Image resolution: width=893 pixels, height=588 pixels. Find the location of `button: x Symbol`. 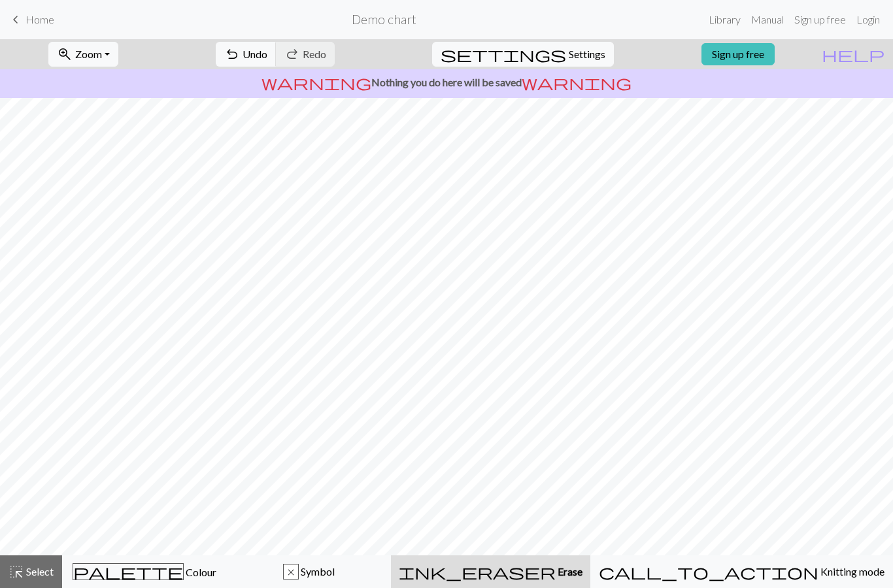

button: x Symbol is located at coordinates (309, 572).